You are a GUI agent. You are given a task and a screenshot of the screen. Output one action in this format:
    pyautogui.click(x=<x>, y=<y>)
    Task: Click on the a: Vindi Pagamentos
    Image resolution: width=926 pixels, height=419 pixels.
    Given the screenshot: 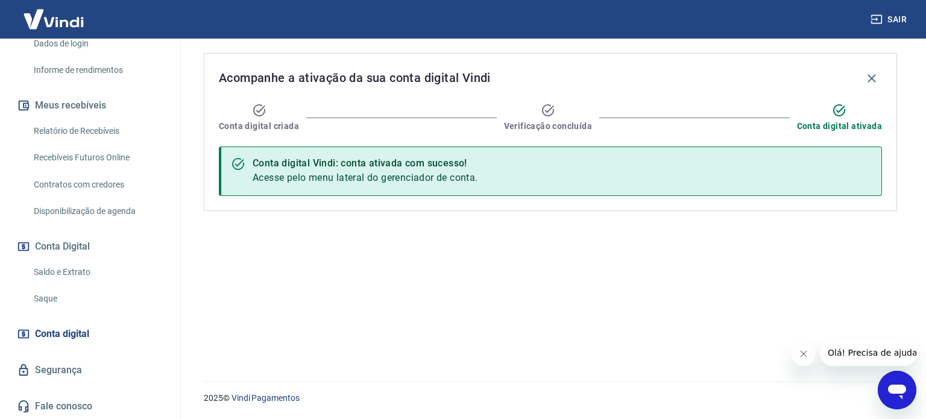 What is the action you would take?
    pyautogui.click(x=265, y=398)
    